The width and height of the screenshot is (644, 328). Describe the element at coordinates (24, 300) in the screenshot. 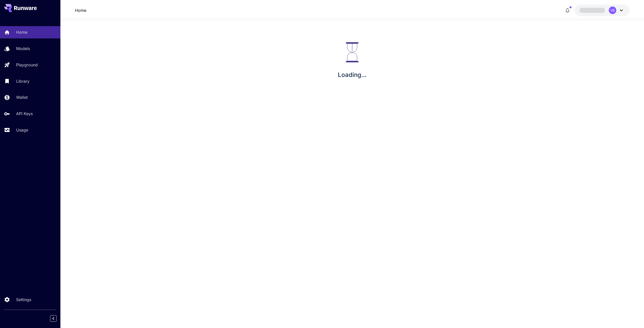

I see `p: Settings` at that location.